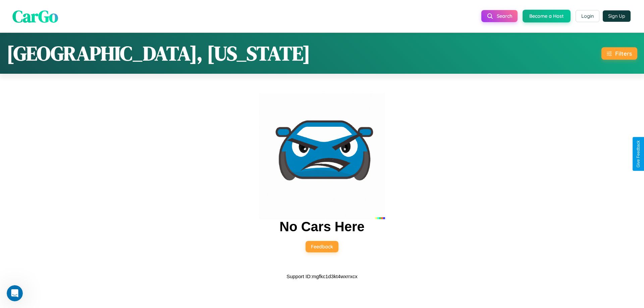  Describe the element at coordinates (638, 154) in the screenshot. I see `div: Give Feedback` at that location.